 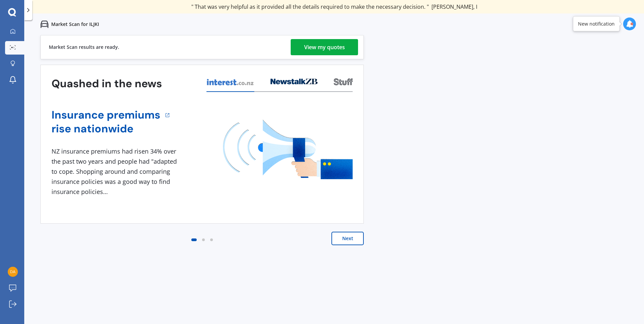 I want to click on img: media image, so click(x=287, y=149).